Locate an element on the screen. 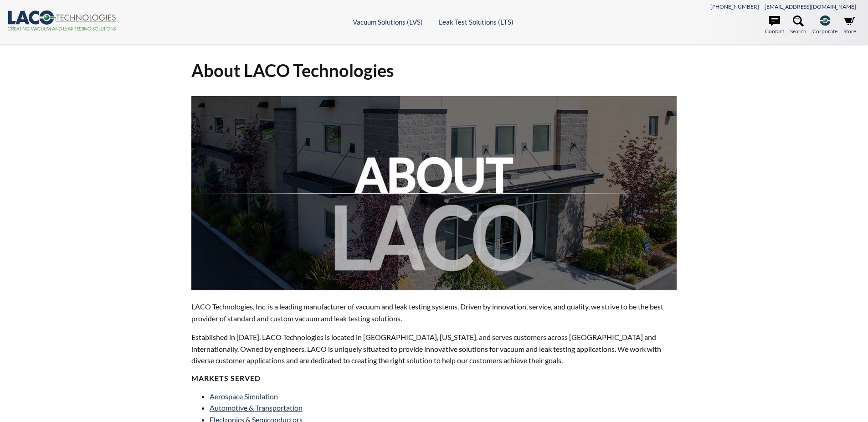 The image size is (868, 422). a: Vacuum Solutions (LVS) is located at coordinates (388, 22).